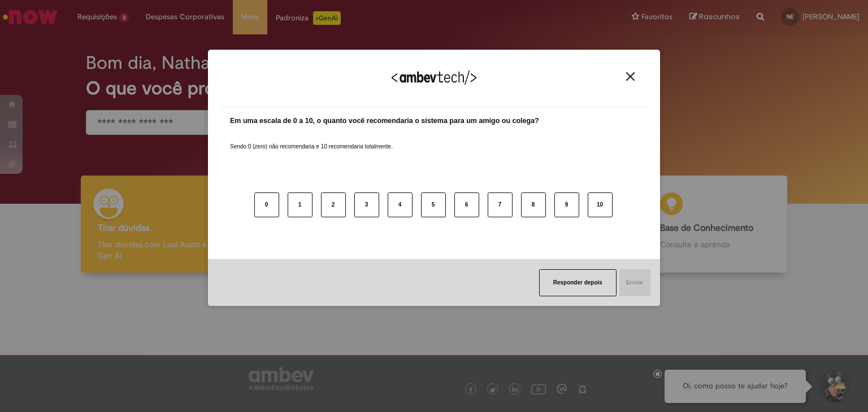 The width and height of the screenshot is (868, 412). Describe the element at coordinates (600, 205) in the screenshot. I see `button: 10` at that location.